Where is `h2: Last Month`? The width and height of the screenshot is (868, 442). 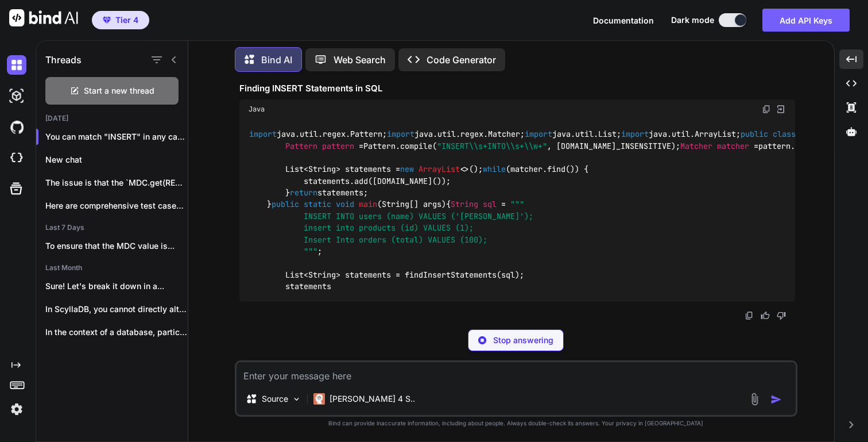
h2: Last Month is located at coordinates (112, 268).